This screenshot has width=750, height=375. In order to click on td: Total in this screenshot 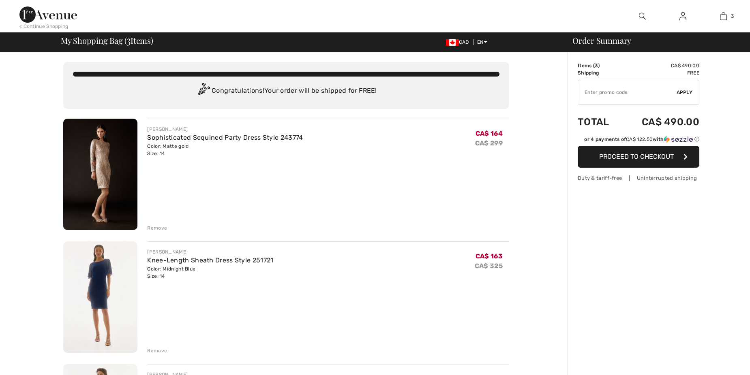, I will do `click(599, 122)`.